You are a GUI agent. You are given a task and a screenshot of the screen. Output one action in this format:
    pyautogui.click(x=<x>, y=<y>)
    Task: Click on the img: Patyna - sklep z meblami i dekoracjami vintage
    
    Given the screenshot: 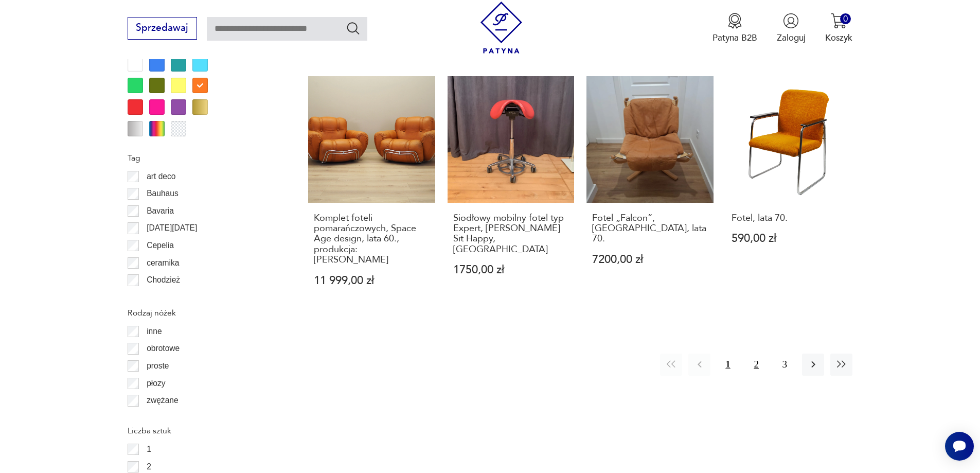 What is the action you would take?
    pyautogui.click(x=501, y=27)
    